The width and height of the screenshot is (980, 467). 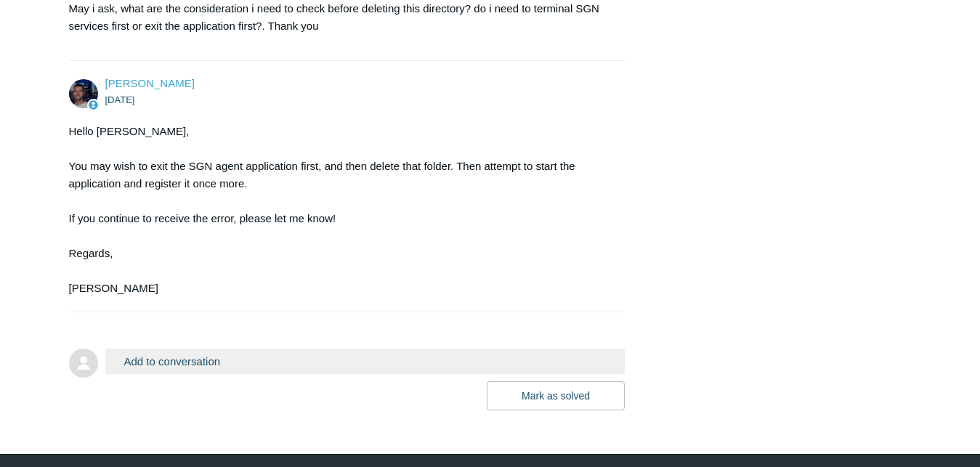 I want to click on span: Connor Davis, so click(x=150, y=83).